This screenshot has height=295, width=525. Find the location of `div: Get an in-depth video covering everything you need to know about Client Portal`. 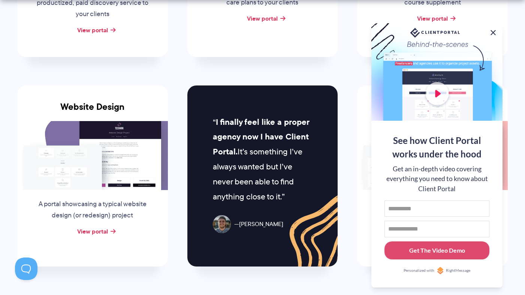

div: Get an in-depth video covering everything you need to know about Client Portal is located at coordinates (437, 179).